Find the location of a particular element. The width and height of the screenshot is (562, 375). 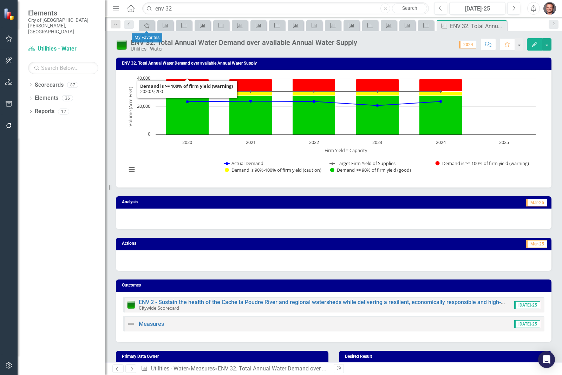

button: View chart menu, Chart is located at coordinates (132, 170).